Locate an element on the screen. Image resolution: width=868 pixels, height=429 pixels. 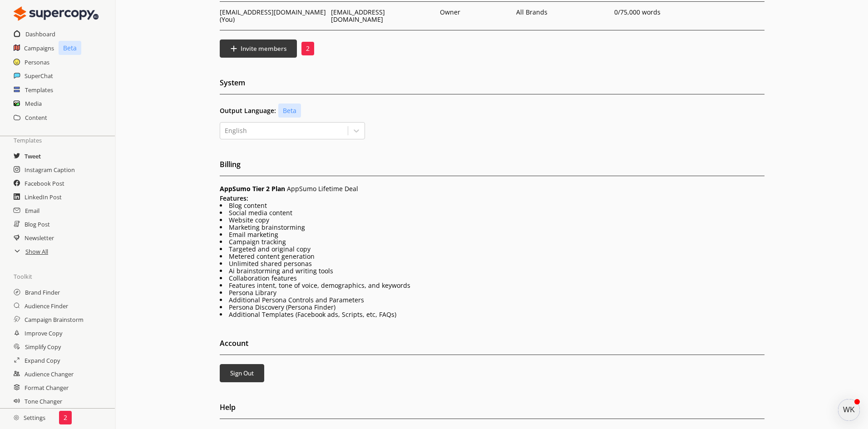
h2: Brand Finder is located at coordinates (42, 292).